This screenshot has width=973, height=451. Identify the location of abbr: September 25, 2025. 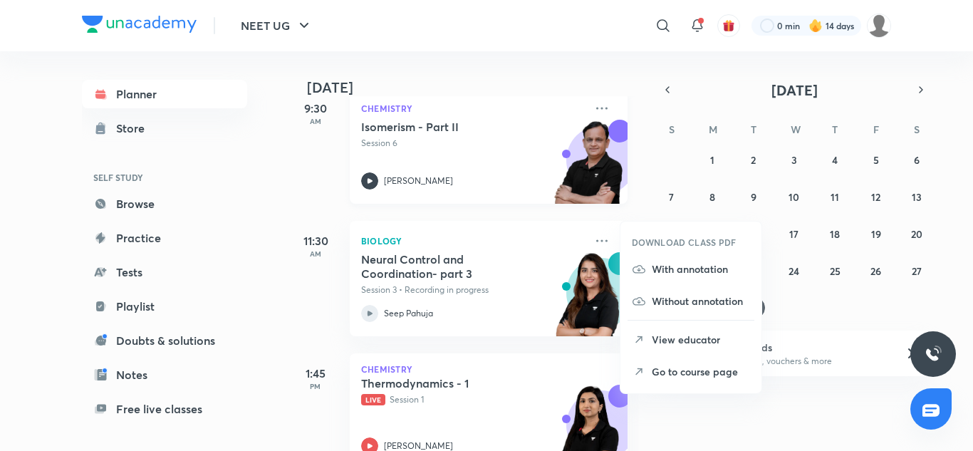
(834, 271).